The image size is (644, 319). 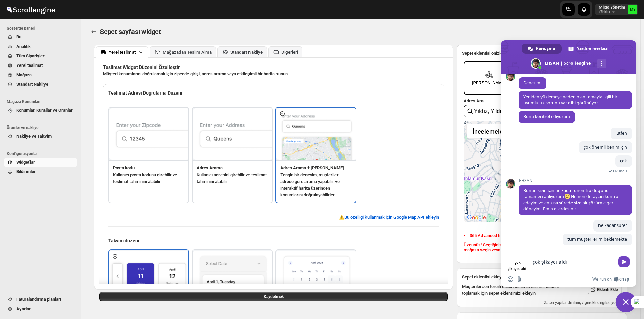 What do you see at coordinates (542, 111) in the screenshot?
I see `input: Adres Arama` at bounding box center [542, 111].